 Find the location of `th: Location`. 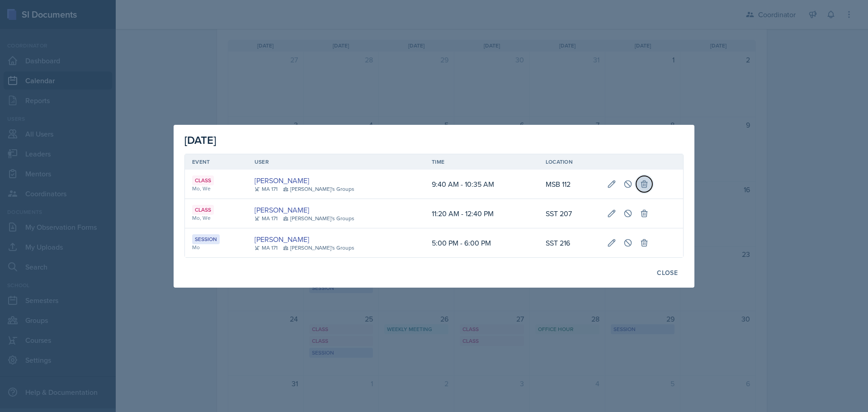

th: Location is located at coordinates (569, 161).